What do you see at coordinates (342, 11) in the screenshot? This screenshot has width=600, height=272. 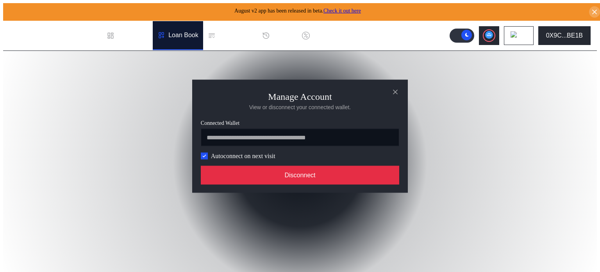 I see `a: Check it out here` at bounding box center [342, 11].